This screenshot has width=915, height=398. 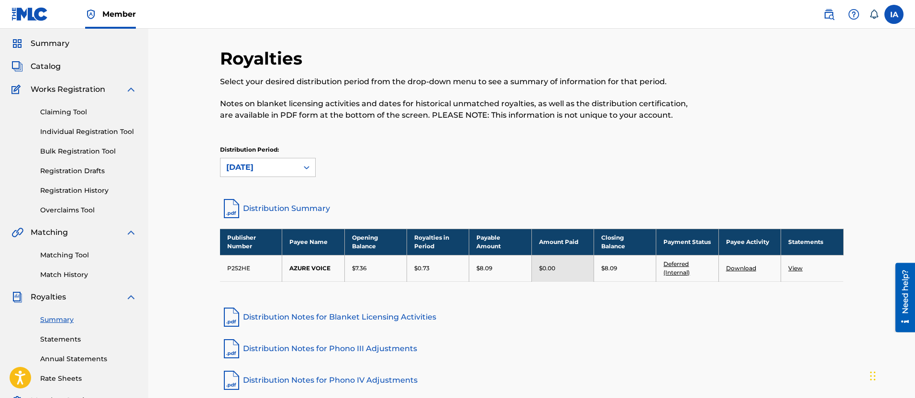 I want to click on span: Matching, so click(x=49, y=232).